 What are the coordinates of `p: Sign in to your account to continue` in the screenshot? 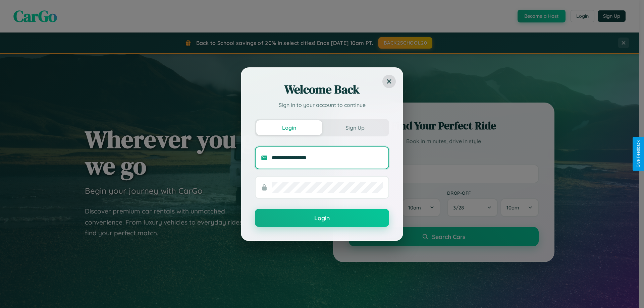 It's located at (322, 105).